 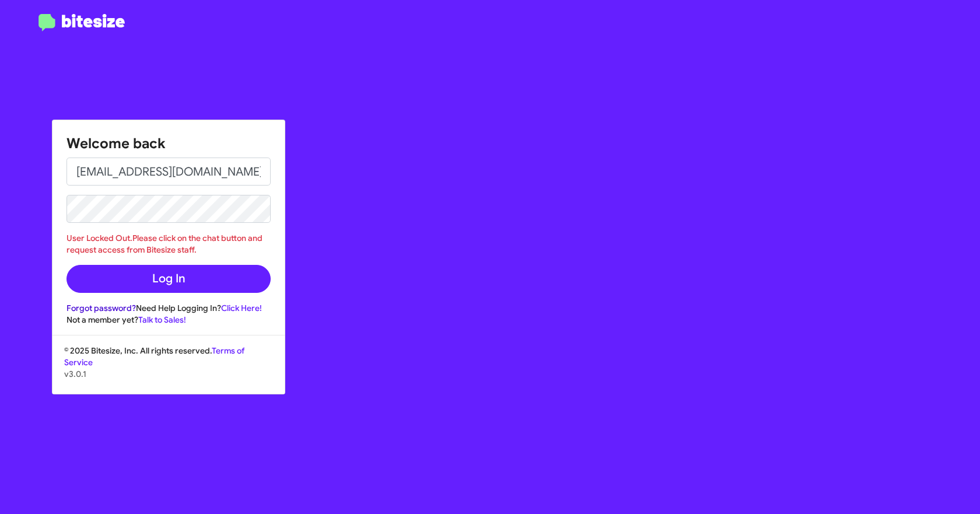 What do you see at coordinates (169, 244) in the screenshot?
I see `div: User Locked Out.Please click on the chat button and request access from Bitesize staff.` at bounding box center [169, 244].